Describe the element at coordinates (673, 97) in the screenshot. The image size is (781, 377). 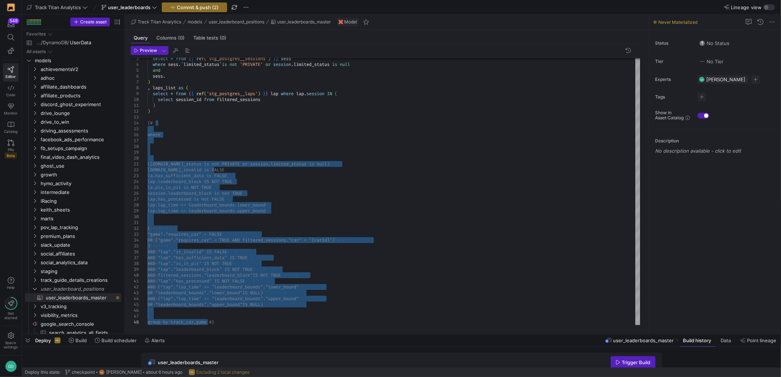
I see `span: Tags` at that location.